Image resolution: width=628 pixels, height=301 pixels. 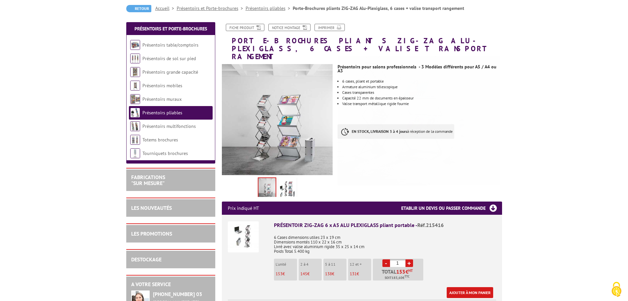 What do you see at coordinates (288, 189) in the screenshot?
I see `img: presentoirs_pliables_215415.jpg` at bounding box center [288, 189].